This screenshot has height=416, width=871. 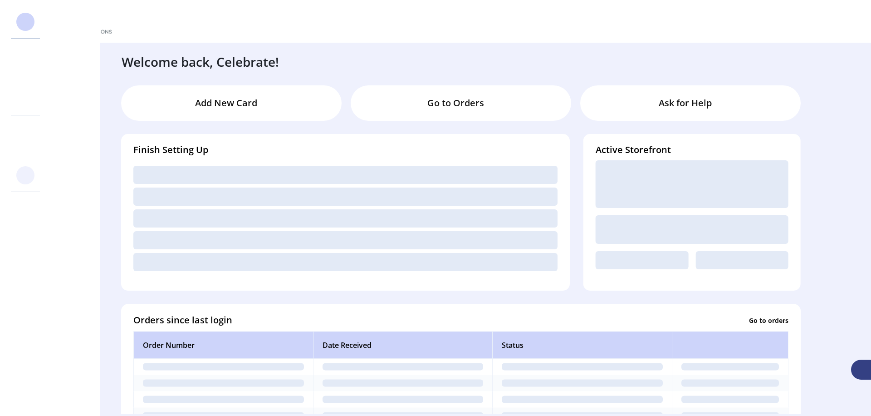 I want to click on p: Ask for Help, so click(x=685, y=103).